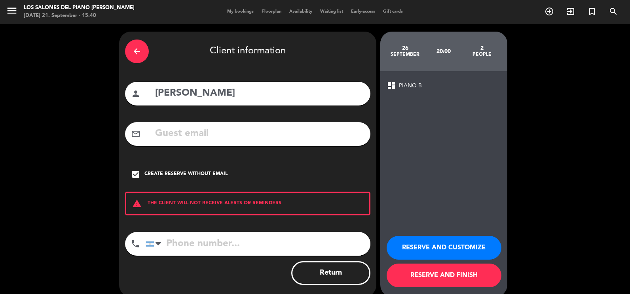  Describe the element at coordinates (331, 273) in the screenshot. I see `button: Return` at that location.